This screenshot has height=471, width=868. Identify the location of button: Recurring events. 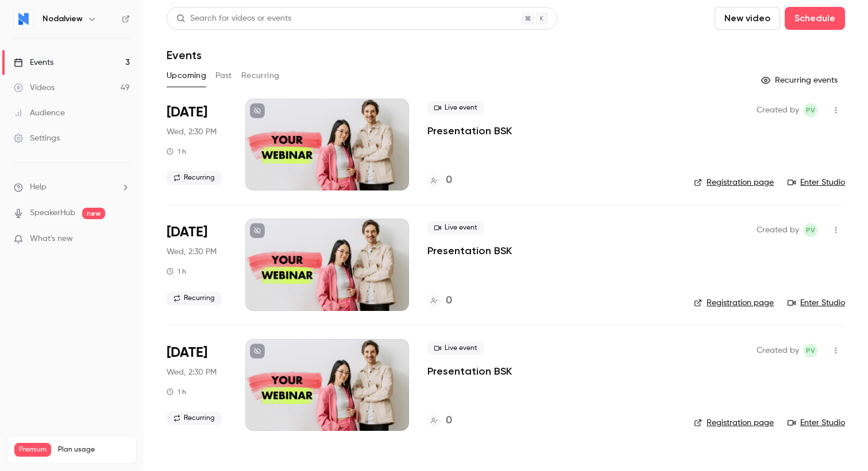
(800, 80).